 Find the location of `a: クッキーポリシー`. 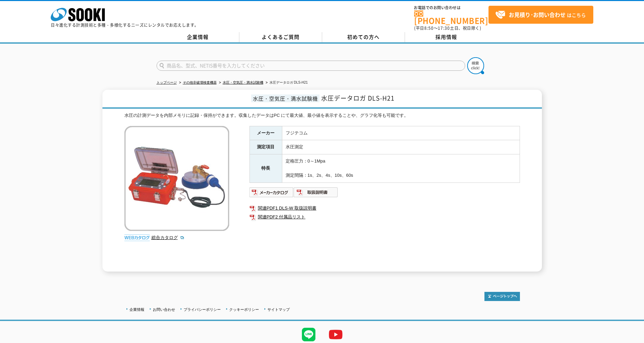

a: クッキーポリシー is located at coordinates (244, 309).